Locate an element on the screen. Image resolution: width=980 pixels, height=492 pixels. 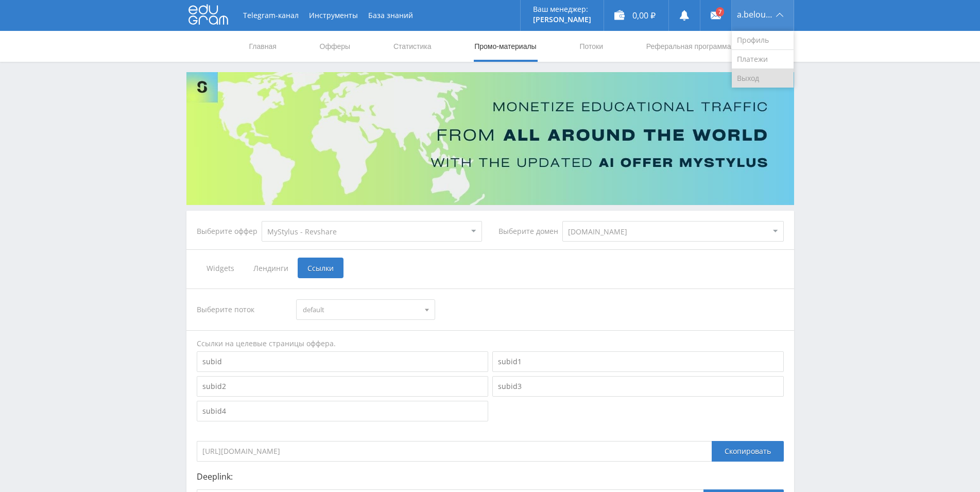
span: default is located at coordinates (361, 310).